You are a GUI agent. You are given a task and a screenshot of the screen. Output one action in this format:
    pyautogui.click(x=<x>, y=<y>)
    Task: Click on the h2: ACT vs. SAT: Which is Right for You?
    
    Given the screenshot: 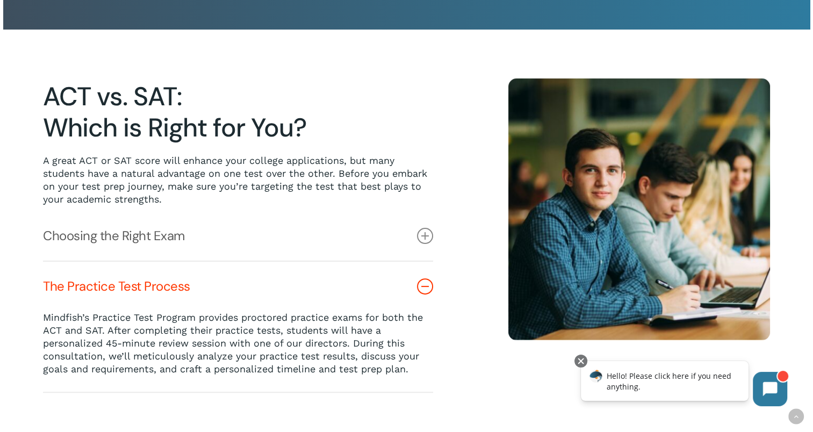 What is the action you would take?
    pyautogui.click(x=238, y=112)
    